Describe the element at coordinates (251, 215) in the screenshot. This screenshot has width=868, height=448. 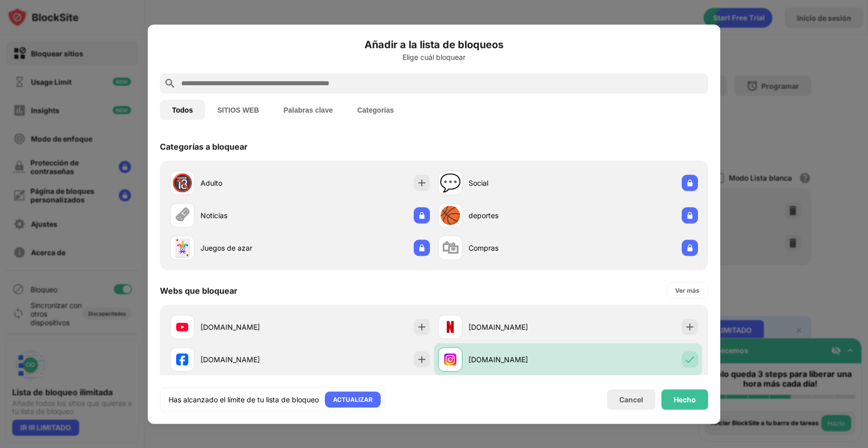
I see `div: Noticias` at that location.